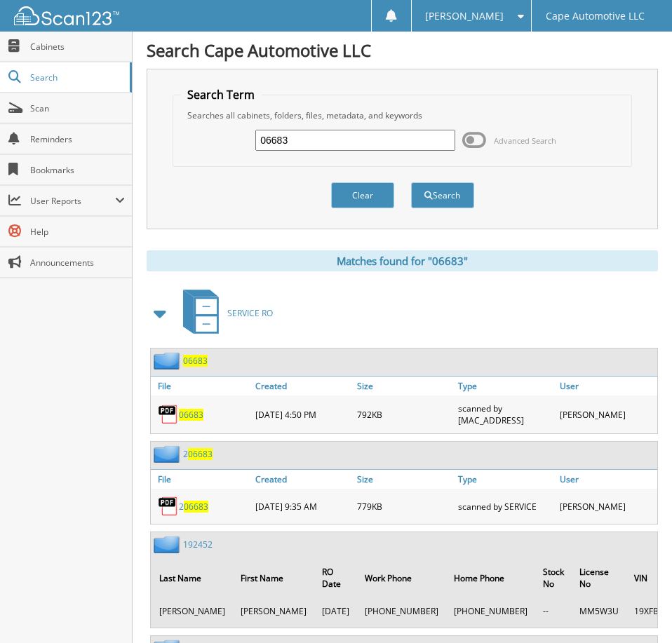 This screenshot has height=643, width=672. Describe the element at coordinates (402, 49) in the screenshot. I see `h1: Search Cape Automotive LLC` at that location.